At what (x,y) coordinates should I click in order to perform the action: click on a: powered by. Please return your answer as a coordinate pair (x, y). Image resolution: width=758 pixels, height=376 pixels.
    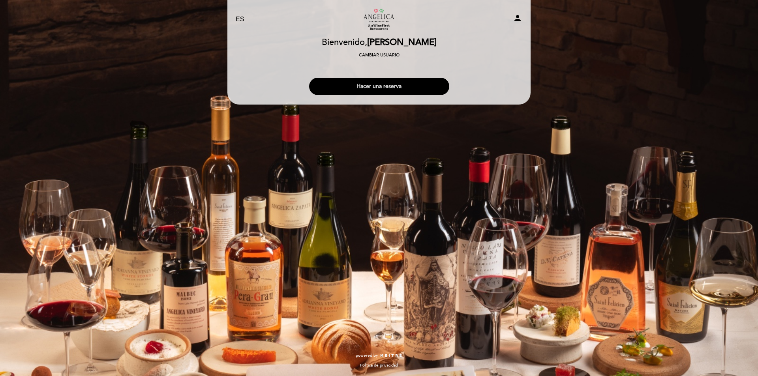
    Looking at the image, I should click on (379, 356).